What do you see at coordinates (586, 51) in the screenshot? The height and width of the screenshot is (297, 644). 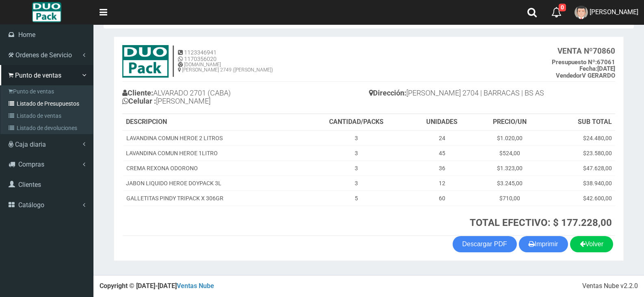 I see `b: 70860` at bounding box center [586, 51].